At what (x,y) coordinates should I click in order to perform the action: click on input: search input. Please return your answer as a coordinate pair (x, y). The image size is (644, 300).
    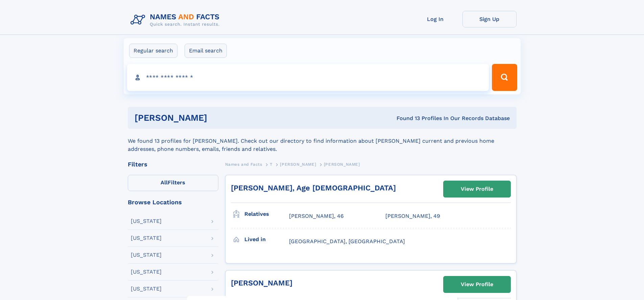
    Looking at the image, I should click on (308, 78).